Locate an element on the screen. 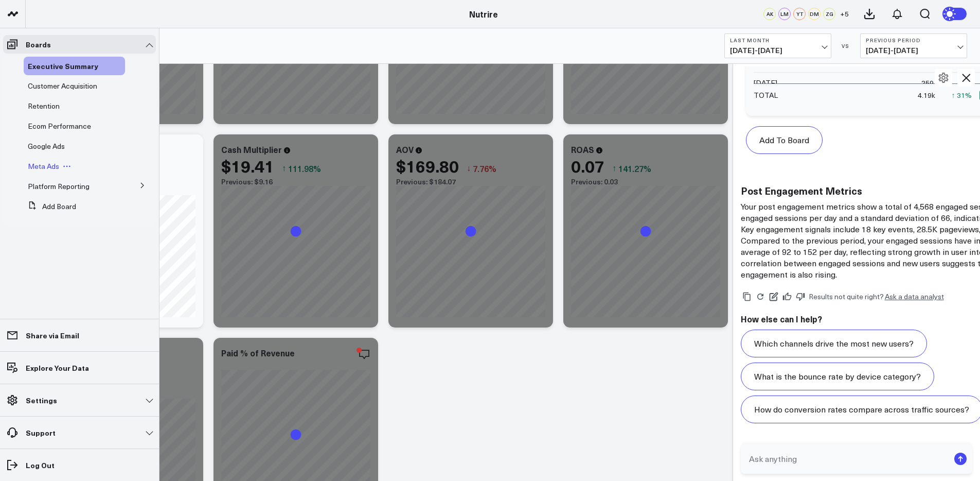  button: +5 is located at coordinates (844, 14).